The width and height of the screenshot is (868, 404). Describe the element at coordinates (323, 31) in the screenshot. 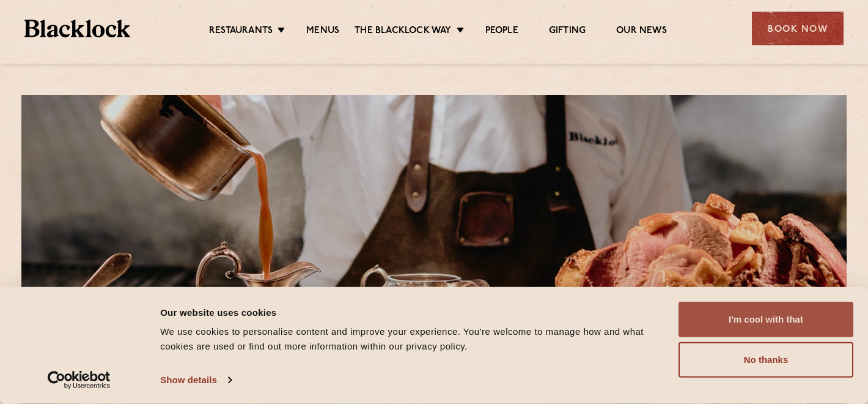

I see `a: Menus` at that location.